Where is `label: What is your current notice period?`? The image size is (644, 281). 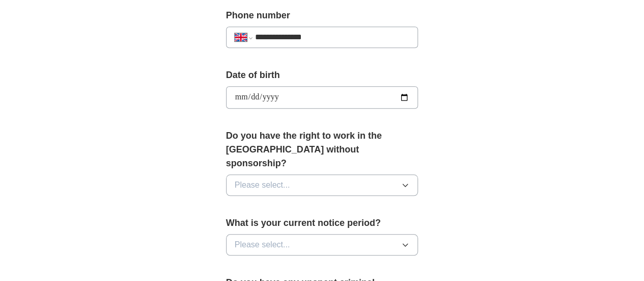
label: What is your current notice period? is located at coordinates (322, 223).